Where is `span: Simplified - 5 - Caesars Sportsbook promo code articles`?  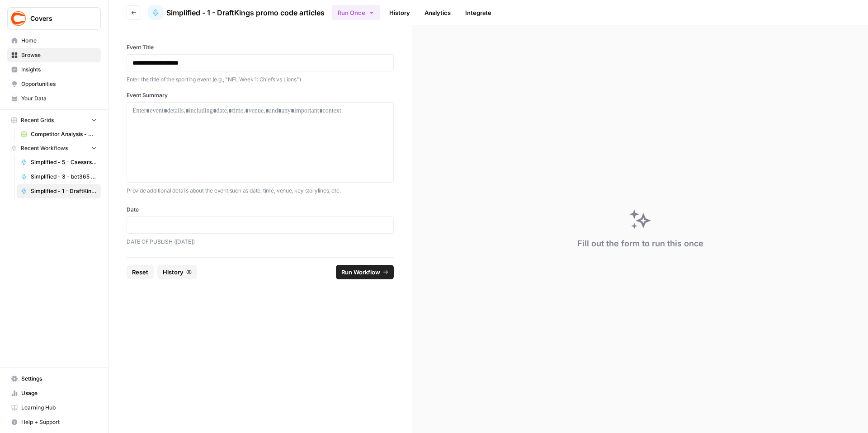
span: Simplified - 5 - Caesars Sportsbook promo code articles is located at coordinates (64, 162).